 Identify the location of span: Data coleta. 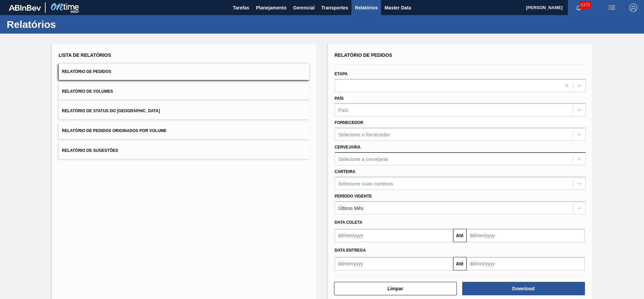
(349, 222).